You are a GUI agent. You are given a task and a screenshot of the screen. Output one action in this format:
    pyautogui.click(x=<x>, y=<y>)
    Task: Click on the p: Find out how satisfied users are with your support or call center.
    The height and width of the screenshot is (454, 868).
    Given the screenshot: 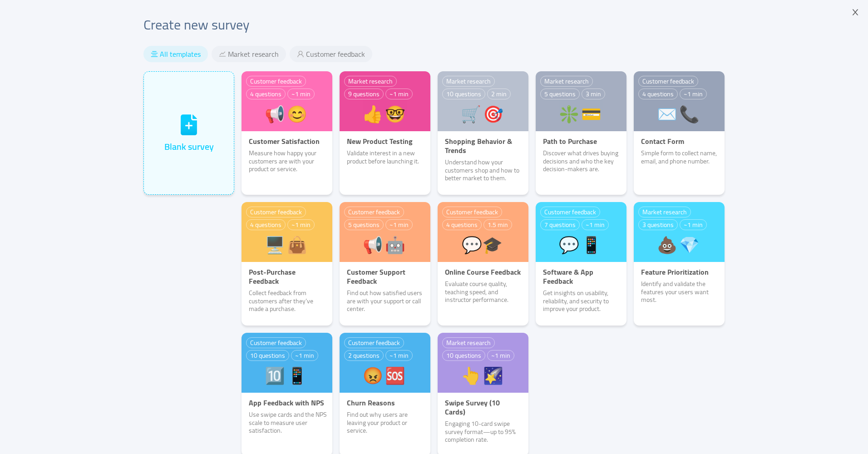 What is the action you would take?
    pyautogui.click(x=385, y=301)
    